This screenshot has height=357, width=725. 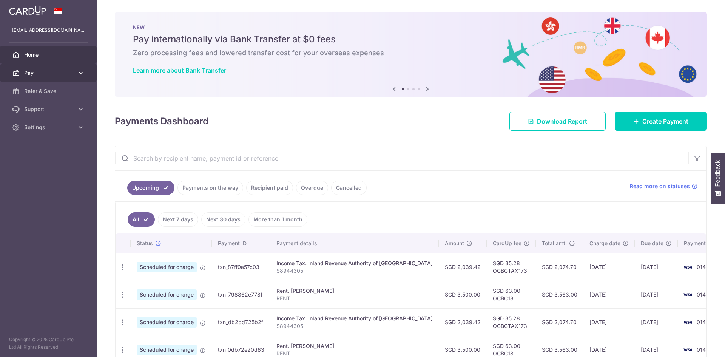 What do you see at coordinates (507, 243) in the screenshot?
I see `span: CardUp fee` at bounding box center [507, 243].